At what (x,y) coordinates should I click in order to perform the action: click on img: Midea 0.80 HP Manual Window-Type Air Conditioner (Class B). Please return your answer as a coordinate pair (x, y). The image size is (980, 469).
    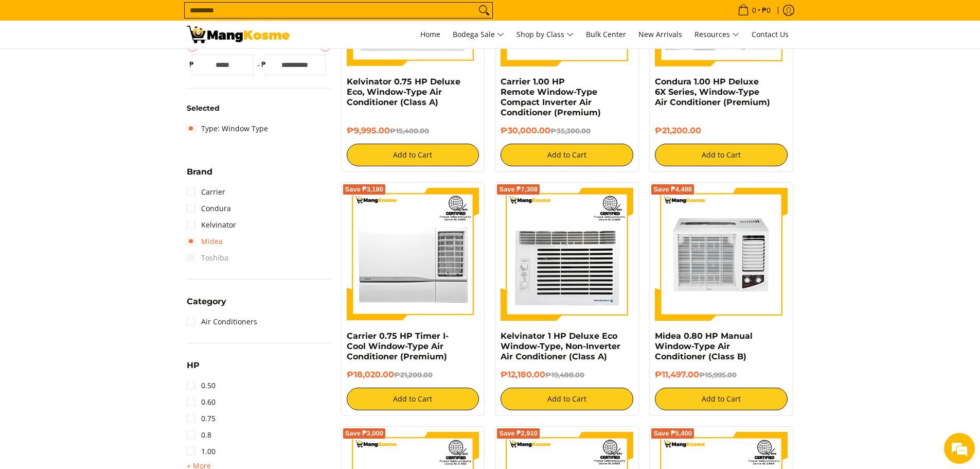
    Looking at the image, I should click on (721, 254).